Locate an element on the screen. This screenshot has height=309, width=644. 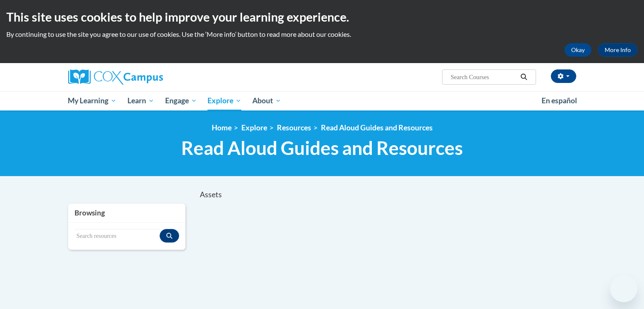
button: Okay is located at coordinates (578, 50).